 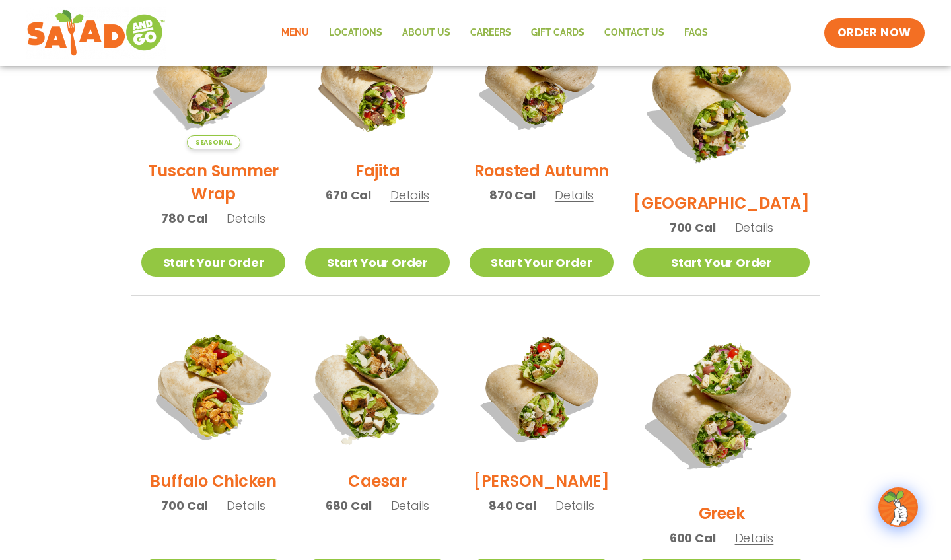 What do you see at coordinates (185, 218) in the screenshot?
I see `span: 780 Cal` at bounding box center [185, 218].